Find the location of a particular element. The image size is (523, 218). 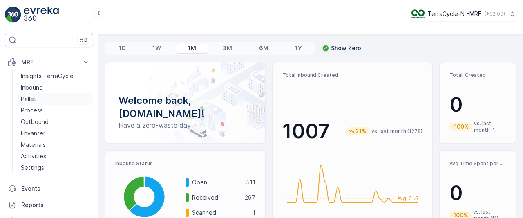

p: Envanter is located at coordinates (33, 133).